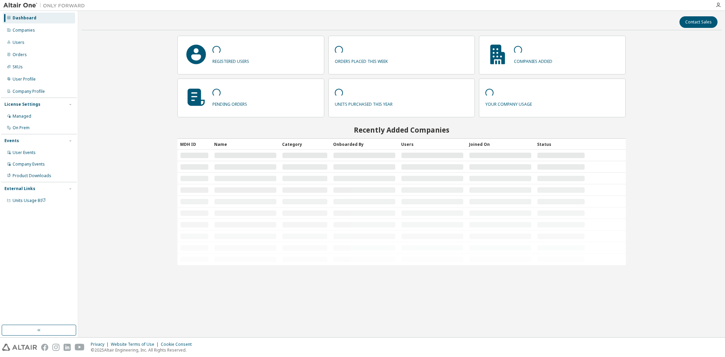 The image size is (725, 357). What do you see at coordinates (29, 164) in the screenshot?
I see `div: Company Events` at bounding box center [29, 164].